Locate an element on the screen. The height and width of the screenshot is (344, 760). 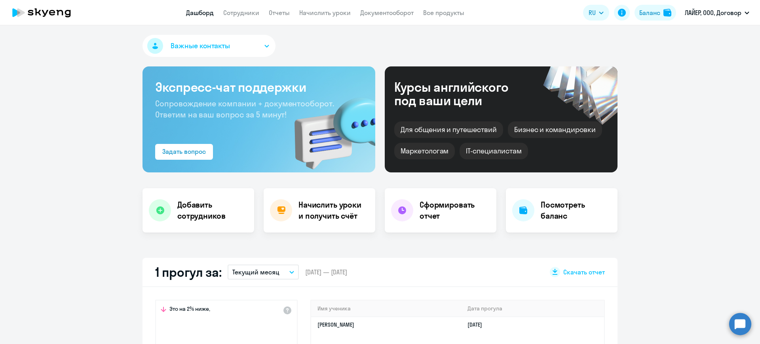
a: Все продукты is located at coordinates (444, 13).